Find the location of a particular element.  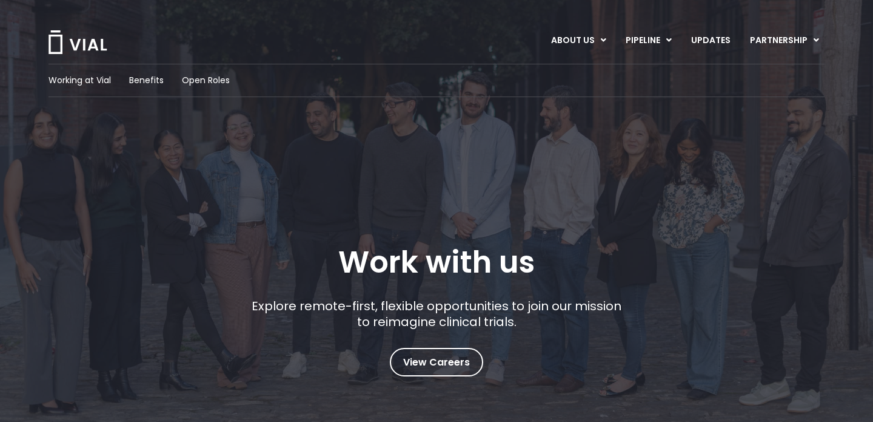

a: Open Roles is located at coordinates (206, 80).